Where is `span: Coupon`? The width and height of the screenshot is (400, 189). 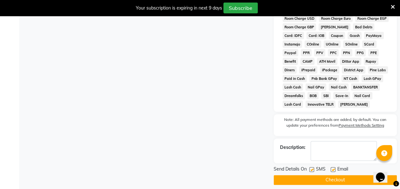
span: Coupon is located at coordinates (337, 35).